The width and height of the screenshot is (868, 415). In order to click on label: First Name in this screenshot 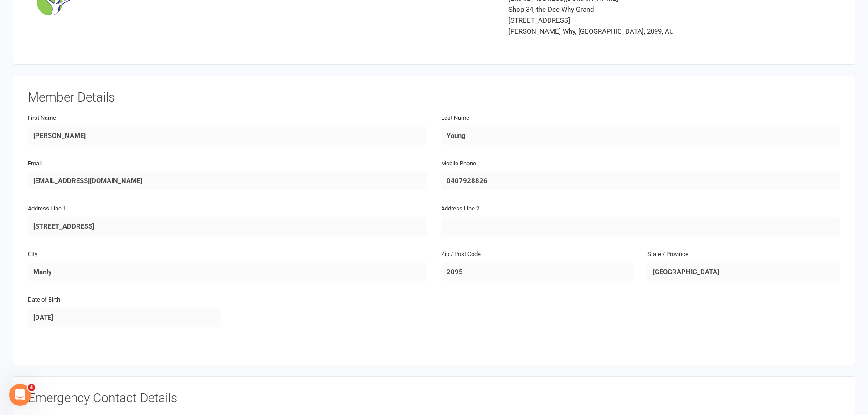, I will do `click(42, 118)`.